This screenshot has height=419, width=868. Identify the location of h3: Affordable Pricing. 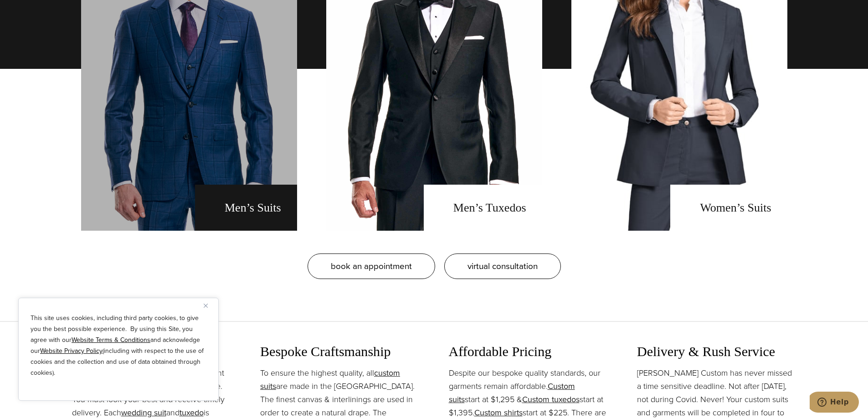
(528, 352).